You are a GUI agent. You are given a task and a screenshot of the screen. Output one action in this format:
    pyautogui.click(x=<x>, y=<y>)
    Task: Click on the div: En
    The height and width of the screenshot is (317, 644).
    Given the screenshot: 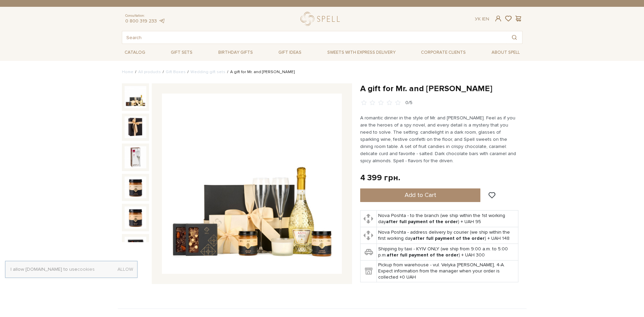 What is the action you would take?
    pyautogui.click(x=482, y=19)
    